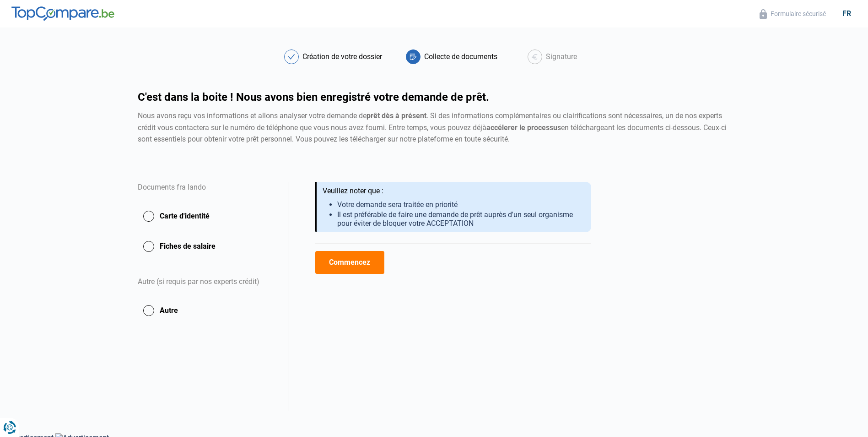 This screenshot has width=868, height=437. I want to click on div: fr, so click(847, 13).